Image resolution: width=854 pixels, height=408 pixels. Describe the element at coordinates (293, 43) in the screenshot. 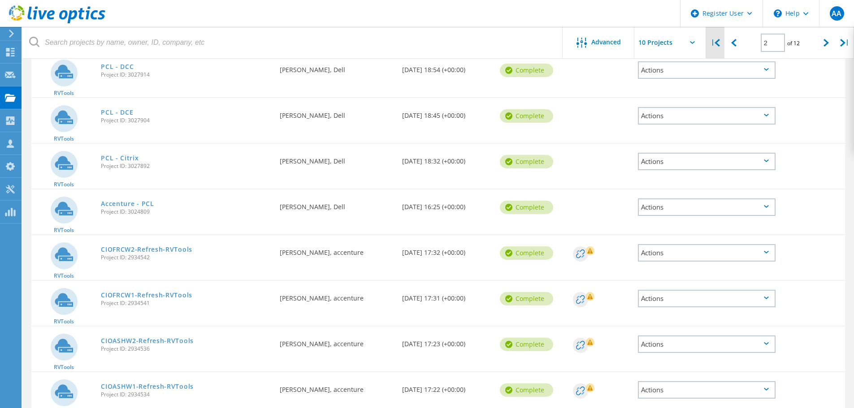

I see `input: Search projects by name, owner, ID, company, etc` at that location.